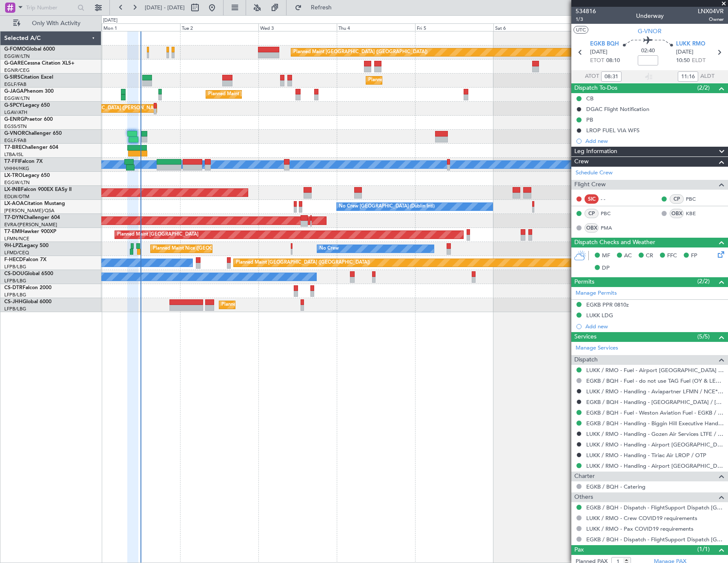 Image resolution: width=728 pixels, height=563 pixels. What do you see at coordinates (14, 154) in the screenshot?
I see `a: LTBA/ISL` at bounding box center [14, 154].